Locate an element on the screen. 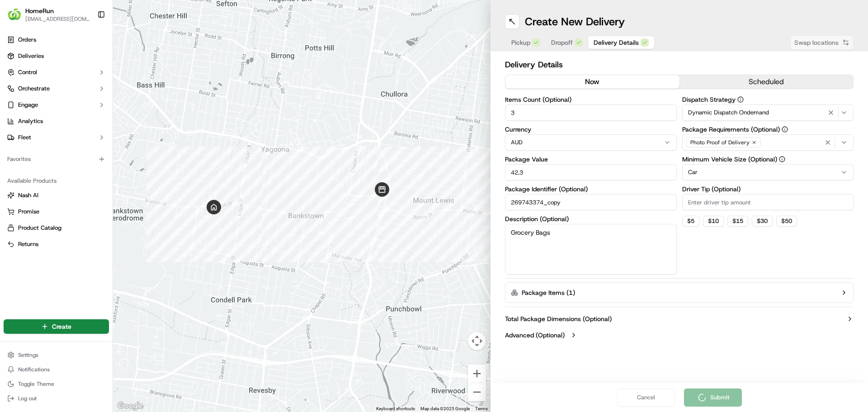 This screenshot has height=412, width=868. button: Package Requirements (Optional) is located at coordinates (785, 130).